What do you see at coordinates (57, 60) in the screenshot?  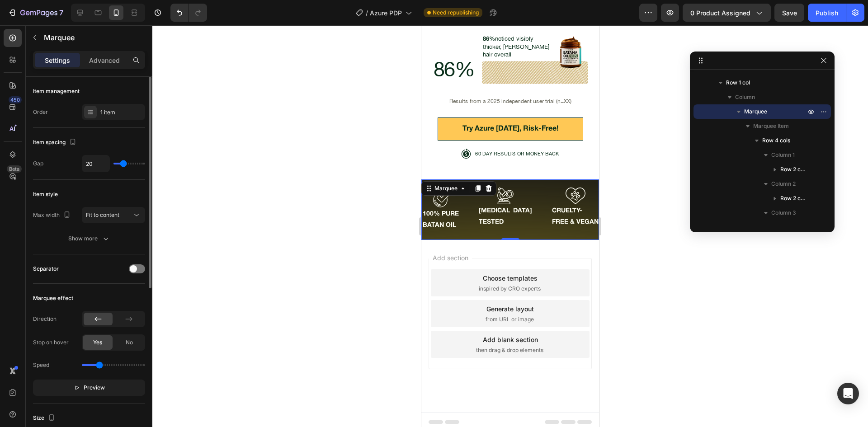 I see `p: Settings` at bounding box center [57, 60].